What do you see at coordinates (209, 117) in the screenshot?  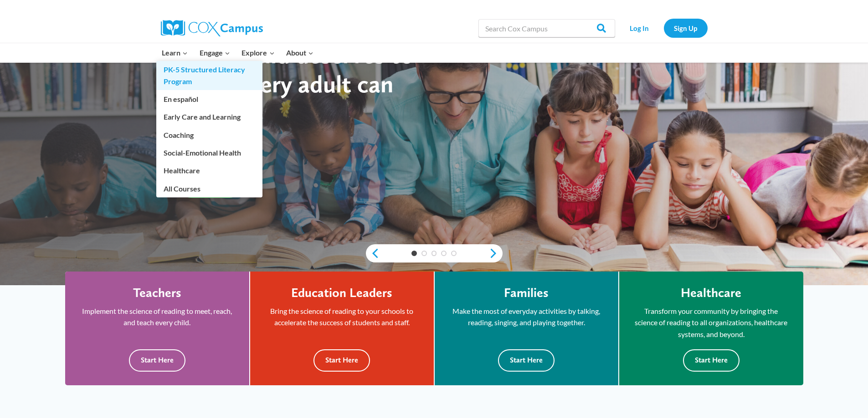 I see `a: Early Care and Learning` at bounding box center [209, 117].